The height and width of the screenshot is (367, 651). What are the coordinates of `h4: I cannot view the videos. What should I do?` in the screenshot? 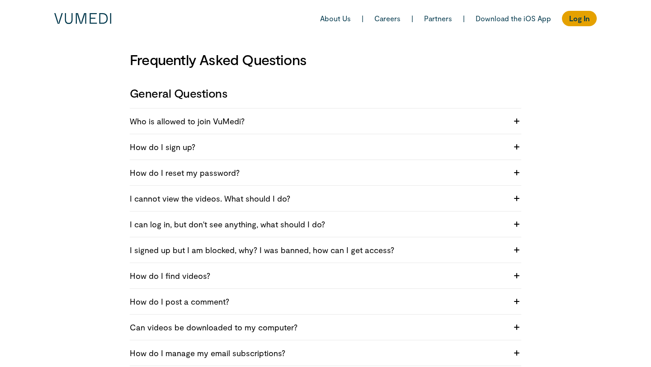 It's located at (319, 198).